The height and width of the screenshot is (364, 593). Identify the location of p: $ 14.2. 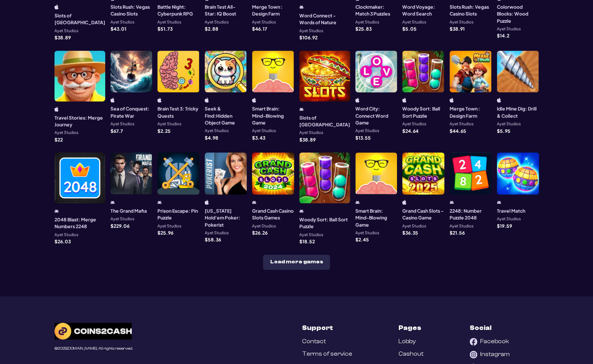
(503, 36).